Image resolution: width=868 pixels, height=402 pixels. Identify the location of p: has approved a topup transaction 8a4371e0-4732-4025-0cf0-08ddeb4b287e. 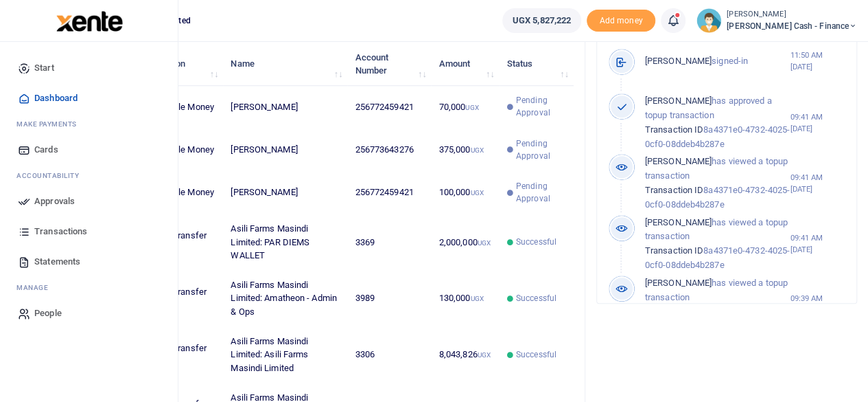
(718, 122).